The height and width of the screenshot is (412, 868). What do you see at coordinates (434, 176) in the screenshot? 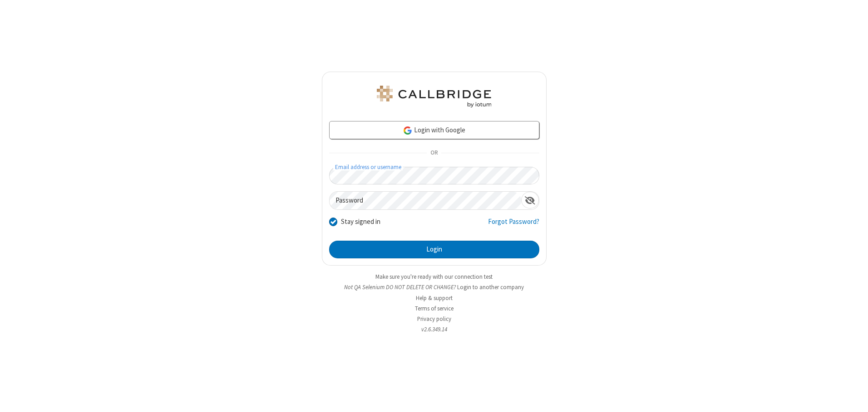
I see `input: Email address or username` at bounding box center [434, 176].